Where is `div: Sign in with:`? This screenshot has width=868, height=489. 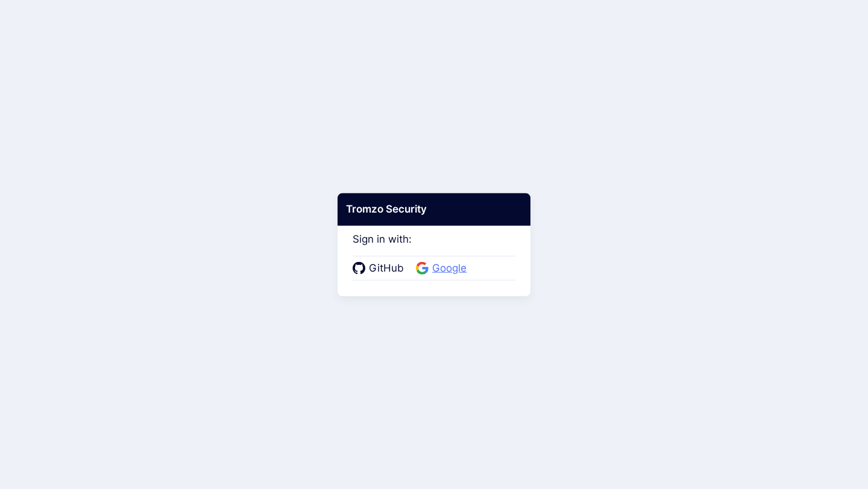 div: Sign in with: is located at coordinates (434, 249).